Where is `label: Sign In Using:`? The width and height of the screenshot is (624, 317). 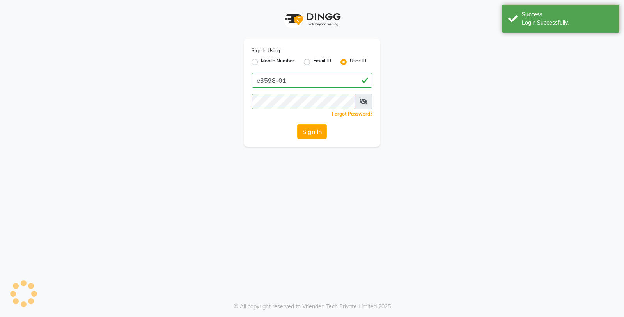
label: Sign In Using: is located at coordinates (267, 51).